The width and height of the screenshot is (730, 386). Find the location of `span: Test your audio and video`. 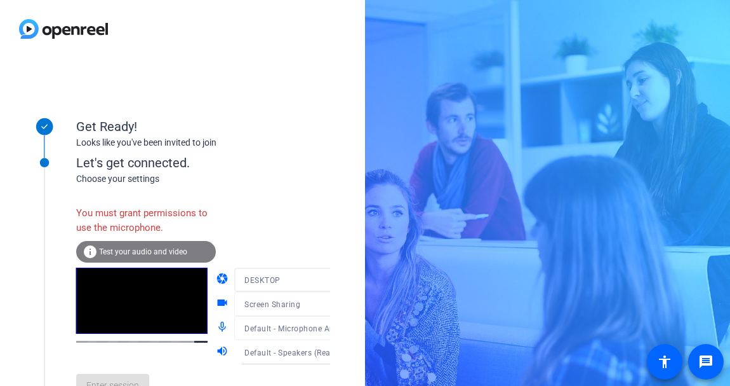

span: Test your audio and video is located at coordinates (143, 252).